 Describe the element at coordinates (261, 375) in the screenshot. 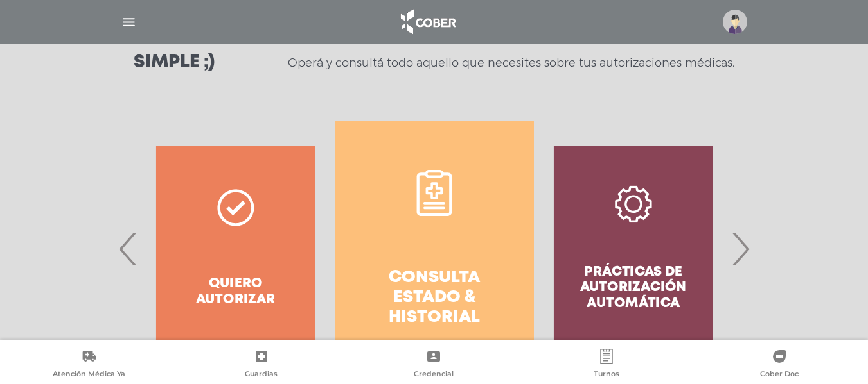

I see `span: Guardias` at that location.